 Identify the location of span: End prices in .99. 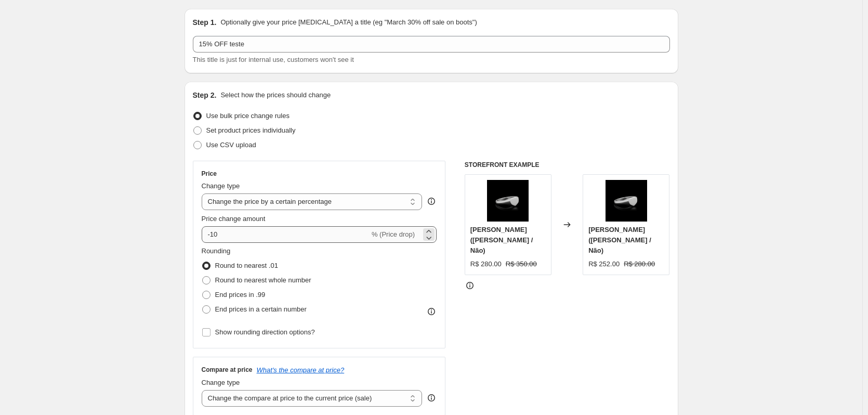
(240, 294).